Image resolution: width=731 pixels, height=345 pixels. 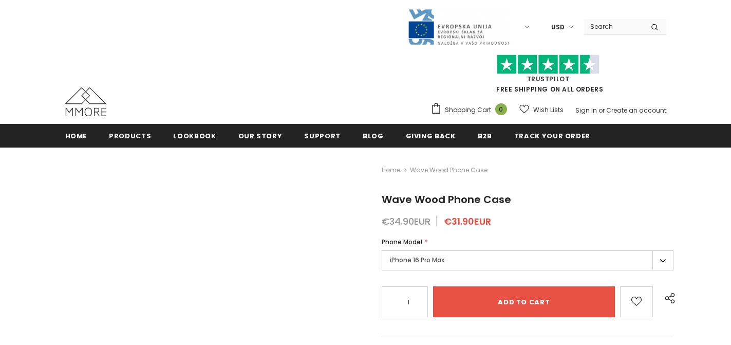 I want to click on a: Blog, so click(x=373, y=135).